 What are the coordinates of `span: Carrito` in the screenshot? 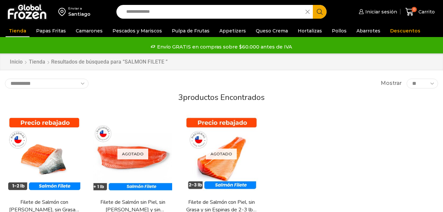 It's located at (426, 12).